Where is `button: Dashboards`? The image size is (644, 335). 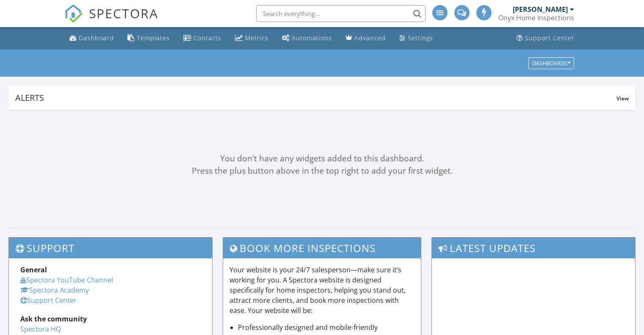
button: Dashboards is located at coordinates (551, 63).